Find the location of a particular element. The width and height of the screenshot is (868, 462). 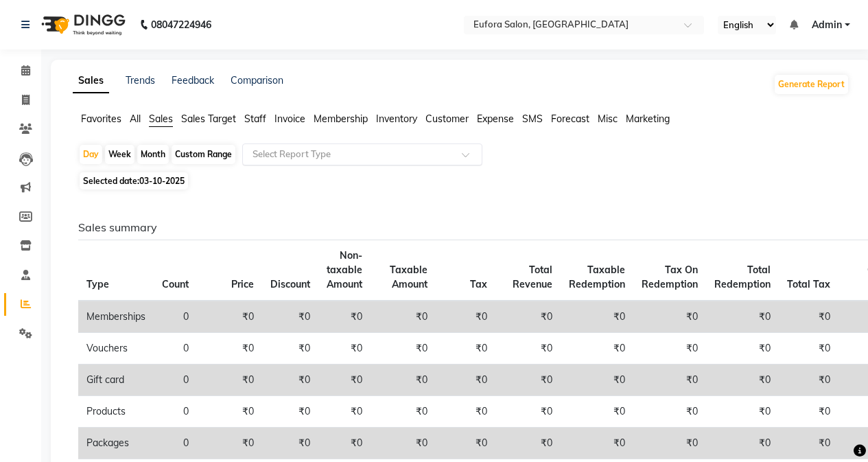

div: Week is located at coordinates (119, 155).